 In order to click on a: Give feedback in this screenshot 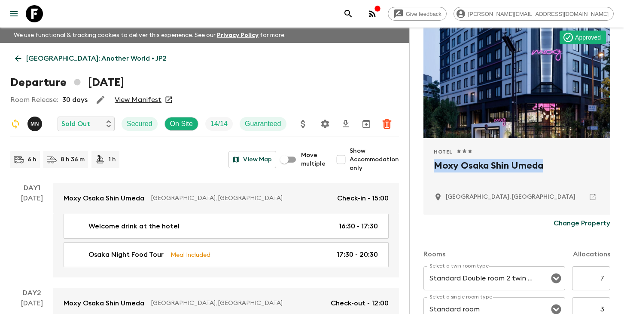, I will do `click(417, 14)`.